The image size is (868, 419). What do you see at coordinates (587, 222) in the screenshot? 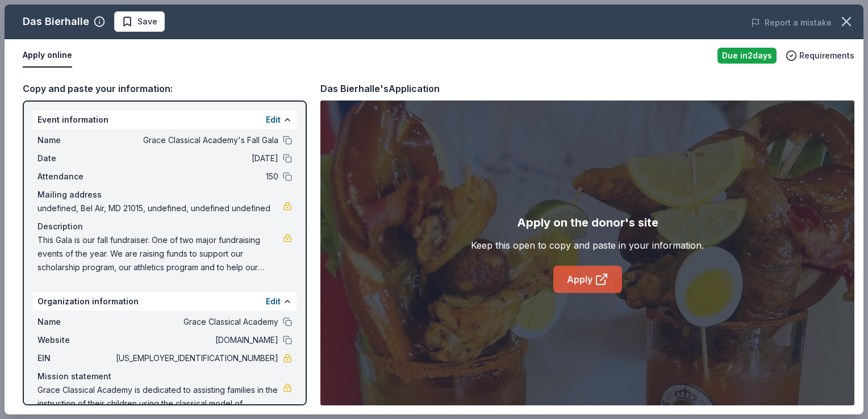
I see `div: Apply on the donor's site` at bounding box center [587, 222].